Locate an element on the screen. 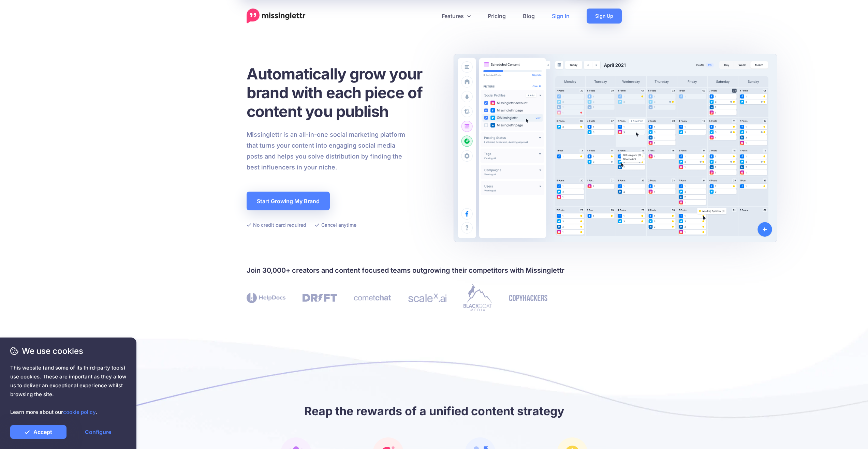  a: Sign Up is located at coordinates (604, 16).